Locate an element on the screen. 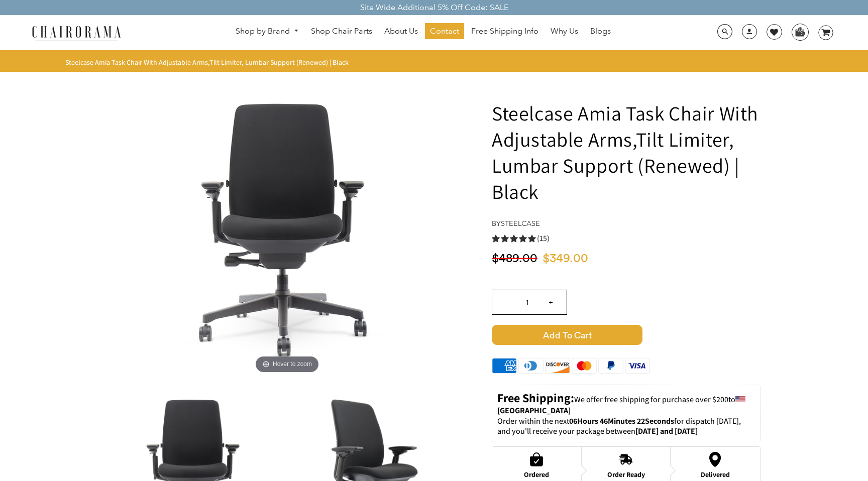  a: Steelcase is located at coordinates (521, 224).